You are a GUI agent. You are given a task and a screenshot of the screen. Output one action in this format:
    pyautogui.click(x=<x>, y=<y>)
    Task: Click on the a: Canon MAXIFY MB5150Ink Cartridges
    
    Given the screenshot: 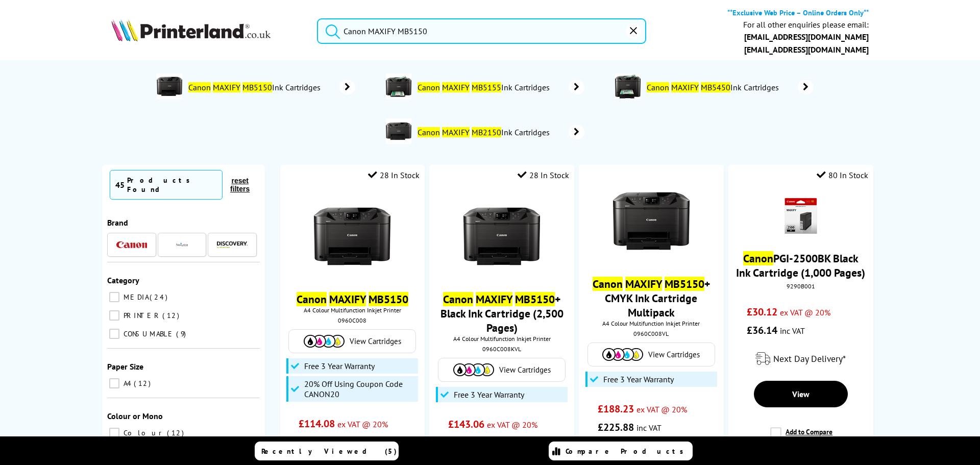 What is the action you would take?
    pyautogui.click(x=271, y=88)
    